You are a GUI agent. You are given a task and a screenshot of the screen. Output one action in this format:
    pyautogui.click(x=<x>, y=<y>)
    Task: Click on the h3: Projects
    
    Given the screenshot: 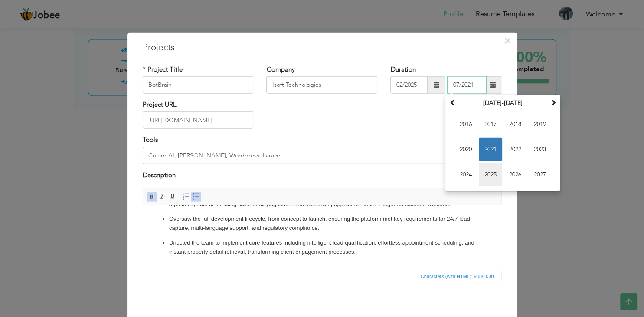 What is the action you would take?
    pyautogui.click(x=322, y=47)
    